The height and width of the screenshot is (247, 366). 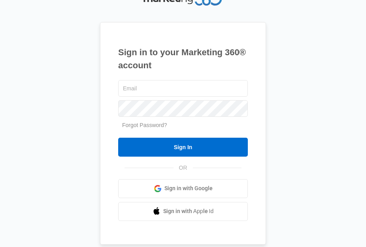 I want to click on span: Sign in with Google, so click(x=189, y=189).